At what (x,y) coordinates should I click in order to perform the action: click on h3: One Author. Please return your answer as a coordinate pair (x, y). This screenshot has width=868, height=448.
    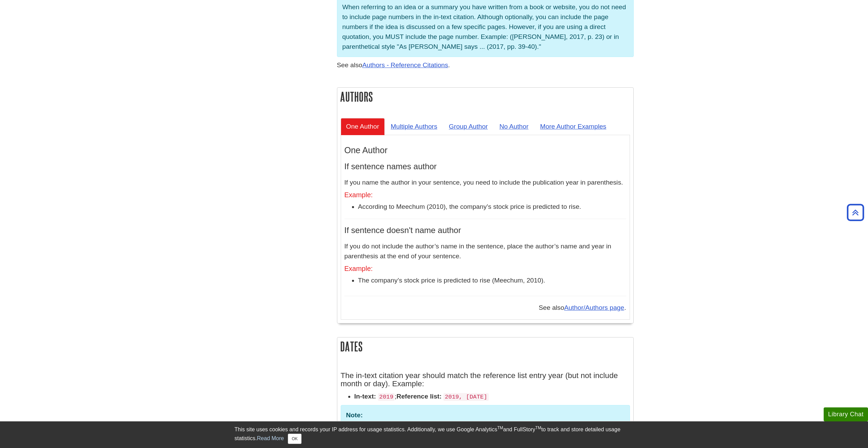
    Looking at the image, I should click on (485, 150).